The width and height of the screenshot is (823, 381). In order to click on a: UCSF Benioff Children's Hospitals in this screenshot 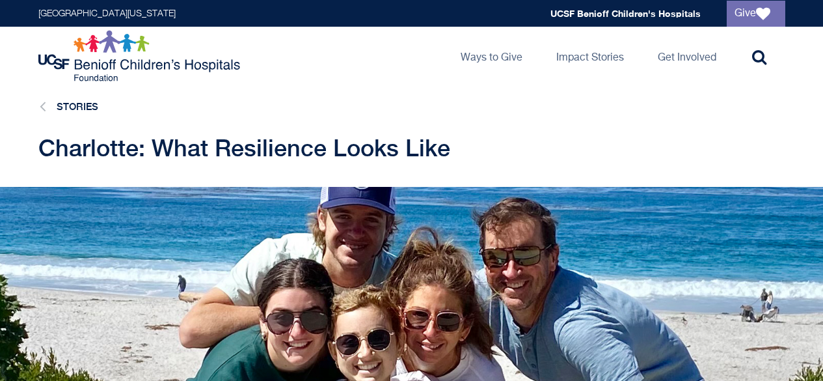, I will do `click(625, 13)`.